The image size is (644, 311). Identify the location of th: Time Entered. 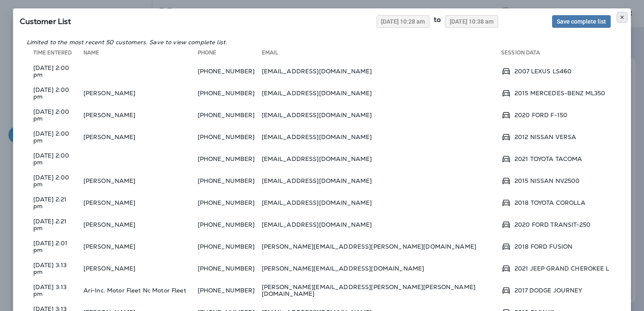
(55, 55).